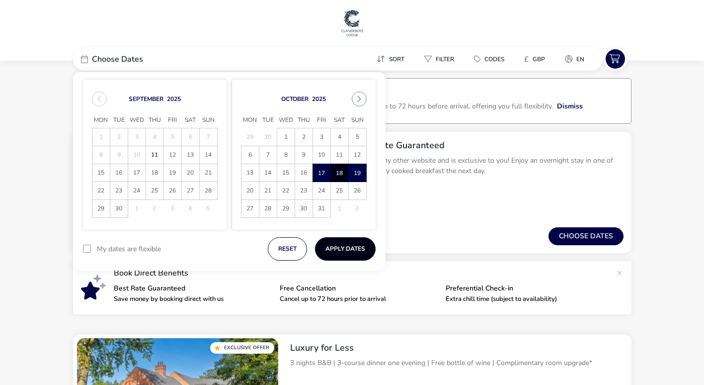 The height and width of the screenshot is (385, 704). What do you see at coordinates (208, 120) in the screenshot?
I see `span: Sun` at bounding box center [208, 120].